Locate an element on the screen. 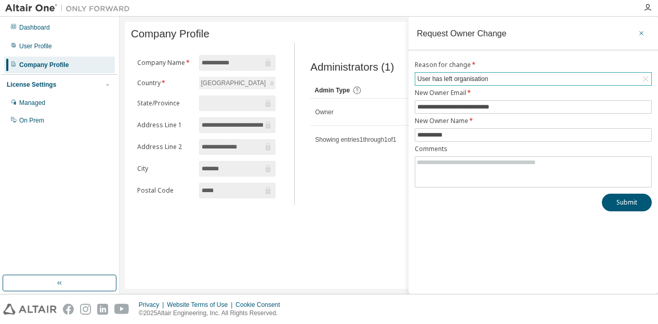  div: Managed is located at coordinates (32, 103).